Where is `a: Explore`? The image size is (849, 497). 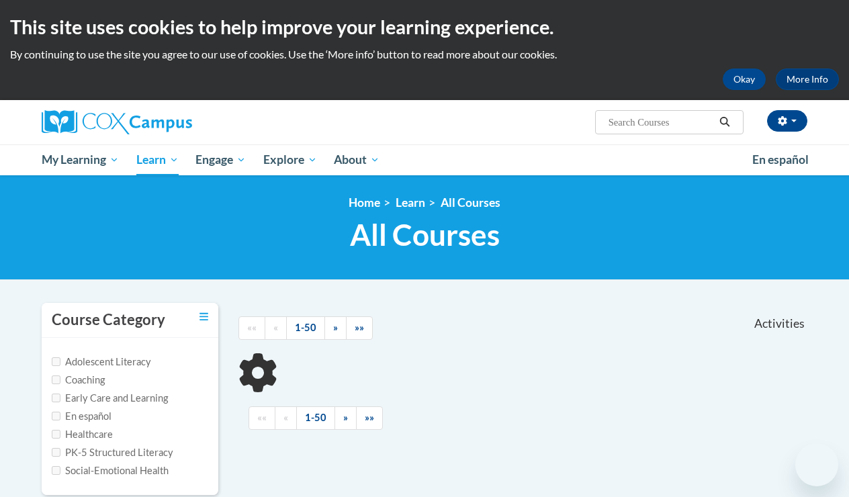 a: Explore is located at coordinates (290, 160).